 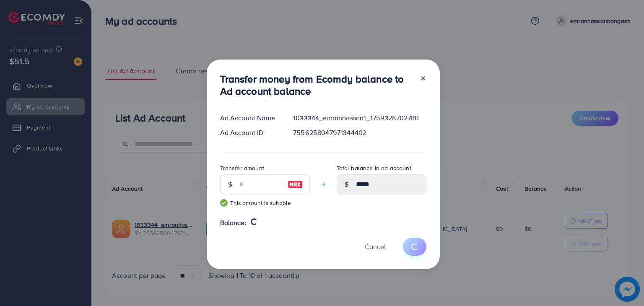 What do you see at coordinates (375, 246) in the screenshot?
I see `span: Cancel` at bounding box center [375, 246].